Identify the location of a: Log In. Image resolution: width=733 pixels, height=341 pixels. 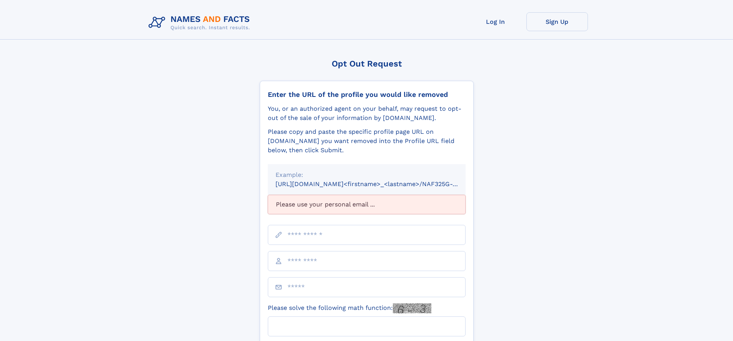
(496, 22).